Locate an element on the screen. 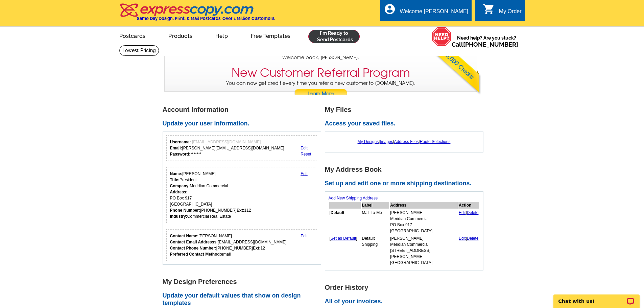 This screenshot has height=308, width=644. strong: Contact Email Addresss: is located at coordinates (194, 242).